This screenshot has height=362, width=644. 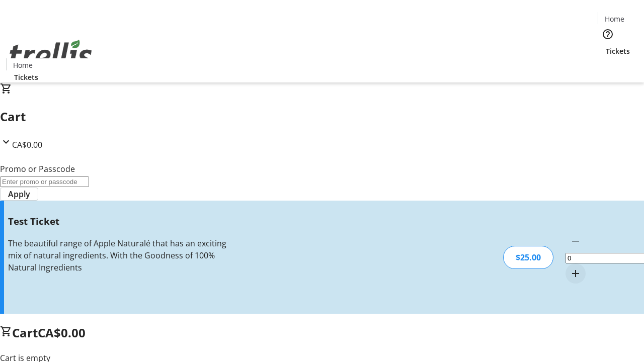 What do you see at coordinates (51, 54) in the screenshot?
I see `img: Orient E2E Organization UZ4tP1Dm5l's Logo` at bounding box center [51, 54].